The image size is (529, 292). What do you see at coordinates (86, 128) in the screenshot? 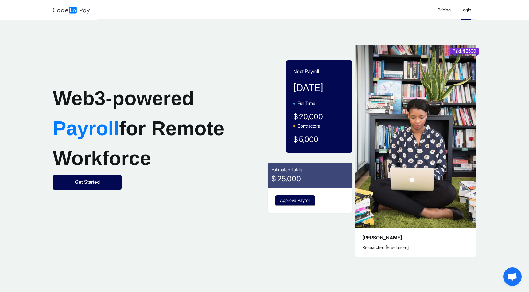
I see `span: Payroll` at bounding box center [86, 128].